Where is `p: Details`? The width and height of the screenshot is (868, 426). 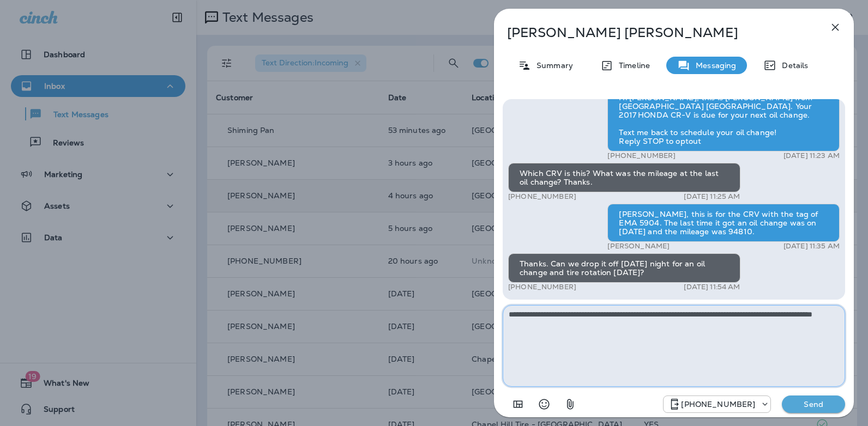
p: Details is located at coordinates (792, 65).